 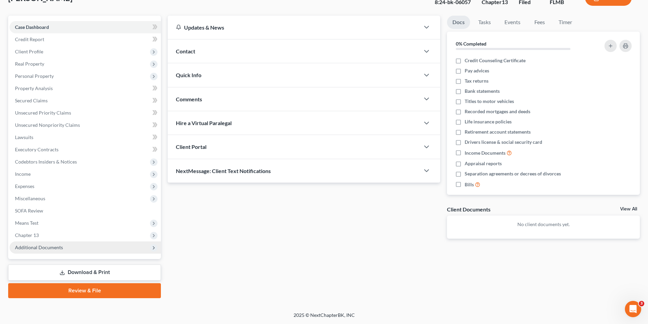 What do you see at coordinates (469, 185) in the screenshot?
I see `span: Bills` at bounding box center [469, 185].